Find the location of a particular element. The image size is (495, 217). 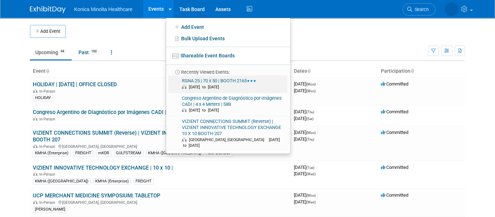

div: mKDR is located at coordinates (104, 154).